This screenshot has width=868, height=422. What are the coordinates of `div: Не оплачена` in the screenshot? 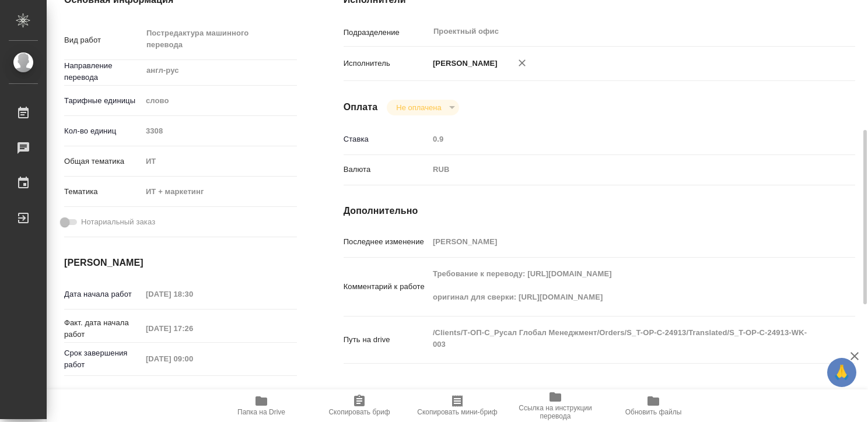 It's located at (422, 107).